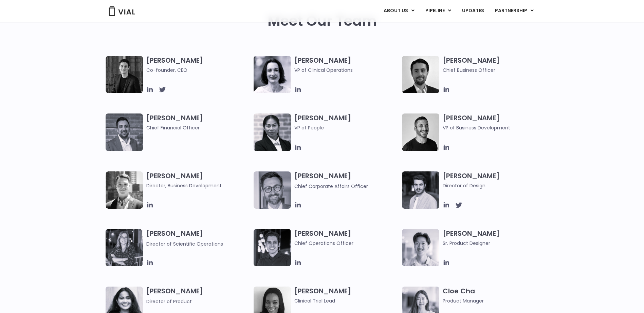 The height and width of the screenshot is (313, 644). I want to click on span: Director of Design, so click(495, 186).